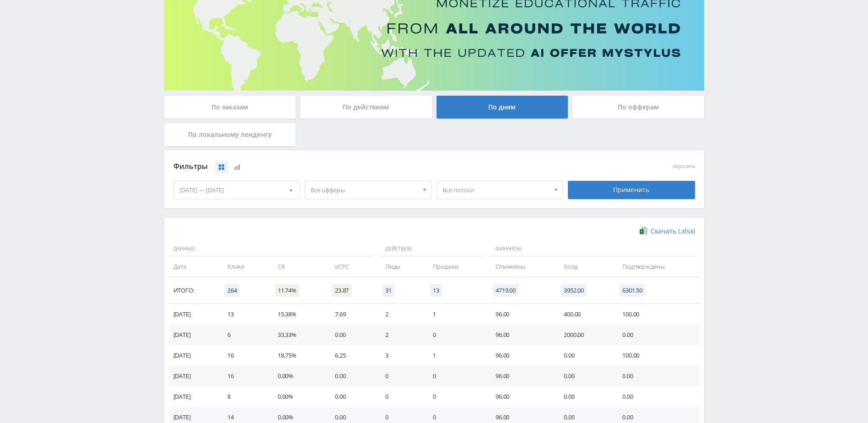 This screenshot has width=868, height=423. I want to click on span: Финансы:, so click(593, 250).